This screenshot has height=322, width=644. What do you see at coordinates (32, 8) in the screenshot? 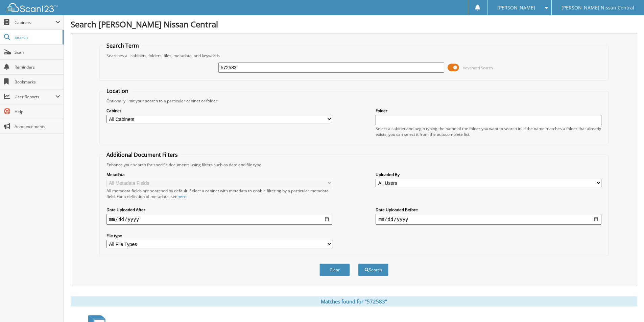
I see `img: scan123-logo-white.svg` at bounding box center [32, 8].